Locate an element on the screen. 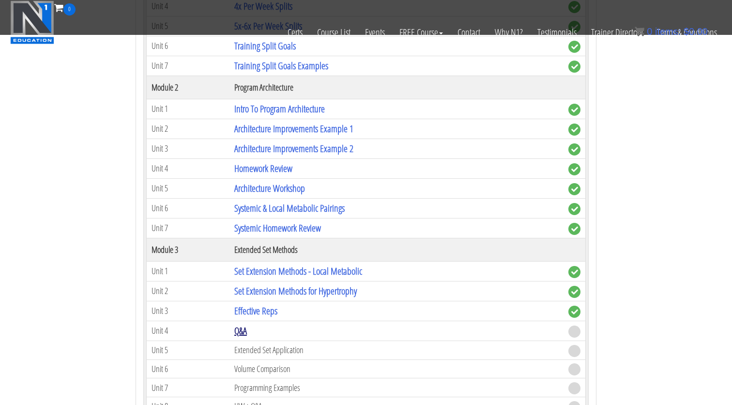 This screenshot has width=732, height=405. a: Testimonials is located at coordinates (557, 32).